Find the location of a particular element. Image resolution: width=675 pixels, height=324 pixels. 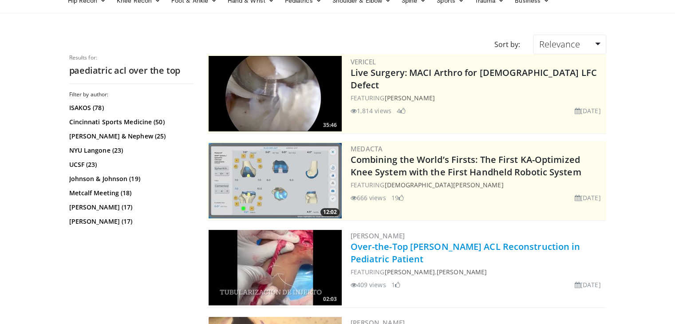

h2: paediatric acl over the top is located at coordinates (131, 71).